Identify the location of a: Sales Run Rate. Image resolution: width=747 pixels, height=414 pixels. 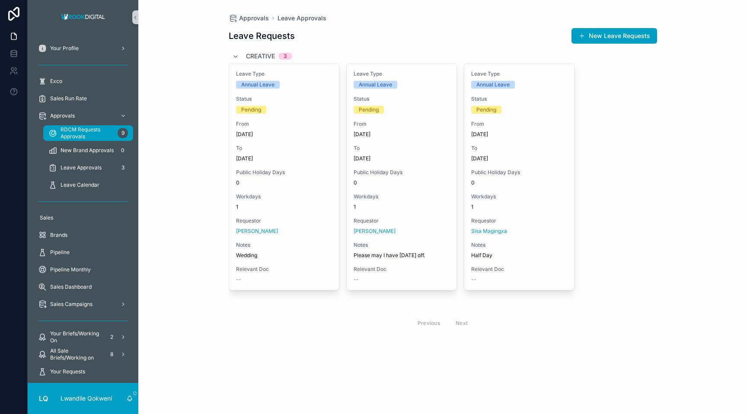
(83, 99).